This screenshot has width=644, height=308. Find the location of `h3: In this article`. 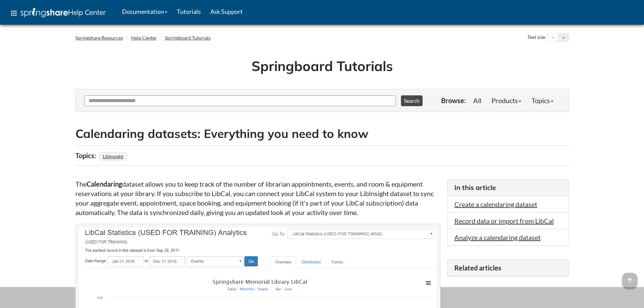

h3: In this article is located at coordinates (508, 188).